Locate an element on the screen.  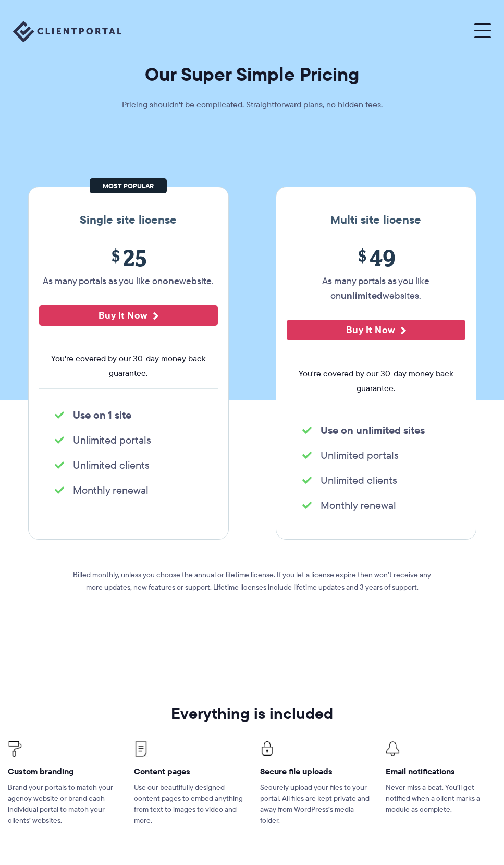
h4: Secure file uploads is located at coordinates (315, 772).